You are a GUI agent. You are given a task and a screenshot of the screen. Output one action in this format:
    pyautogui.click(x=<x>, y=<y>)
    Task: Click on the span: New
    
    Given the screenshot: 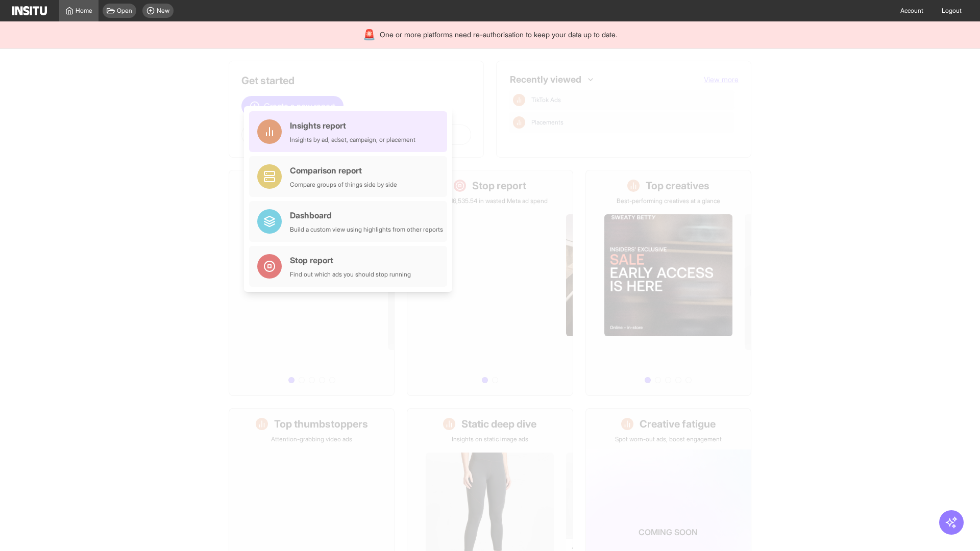 What is the action you would take?
    pyautogui.click(x=163, y=10)
    